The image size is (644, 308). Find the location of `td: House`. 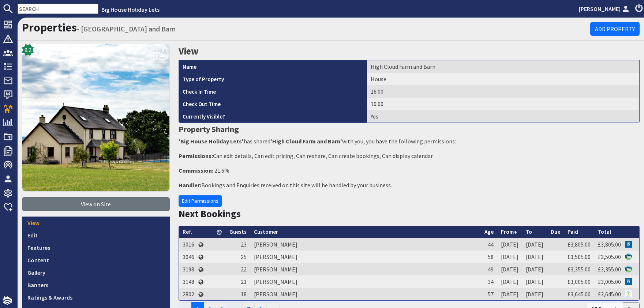

td: House is located at coordinates (503, 79).